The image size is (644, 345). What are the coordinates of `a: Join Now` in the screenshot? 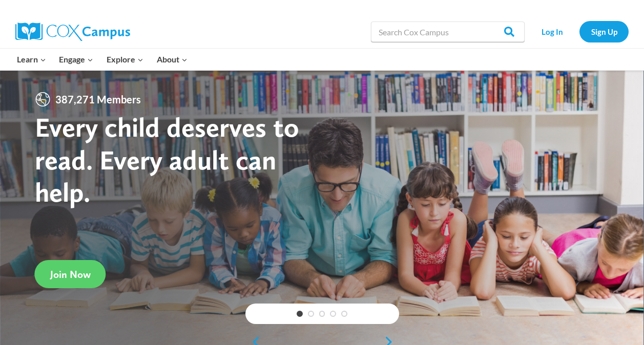 It's located at (70, 273).